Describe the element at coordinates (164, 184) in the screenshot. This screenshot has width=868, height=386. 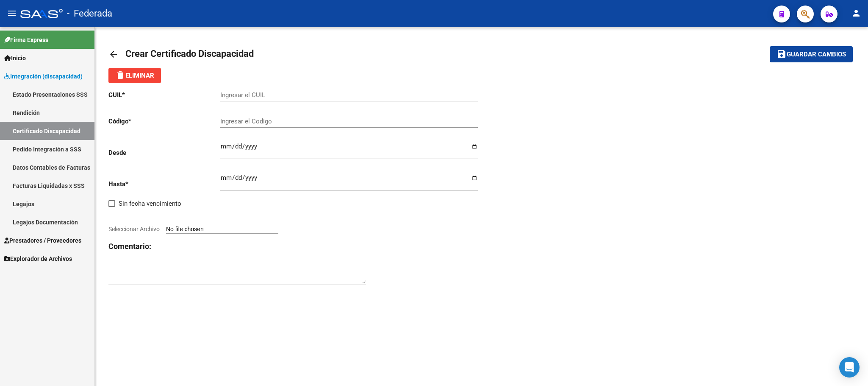
I see `p: Hasta` at that location.